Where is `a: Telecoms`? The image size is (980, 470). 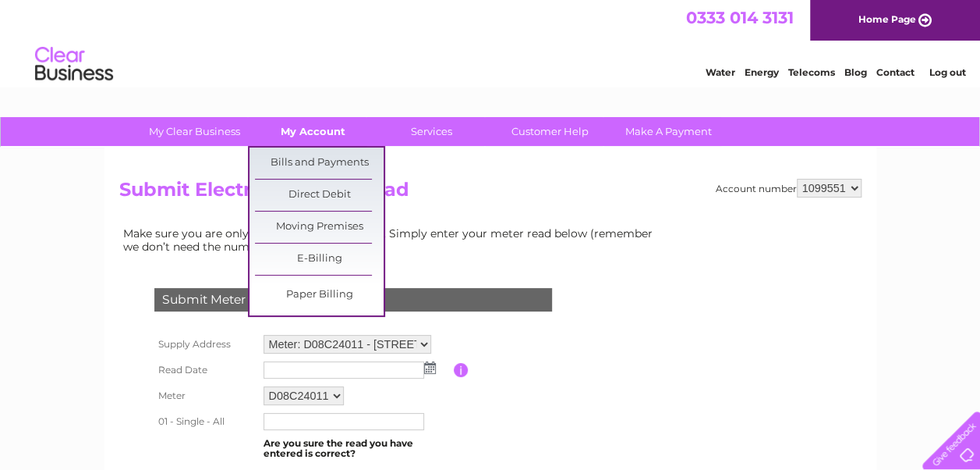
a: Telecoms is located at coordinates (812, 72).